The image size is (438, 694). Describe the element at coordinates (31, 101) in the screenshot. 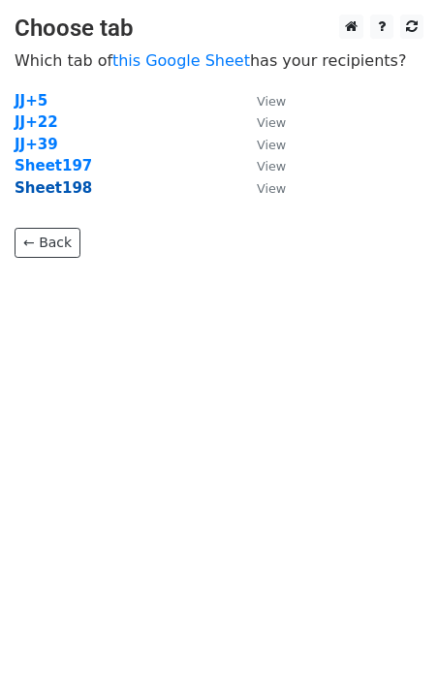

I see `strong: JJ+5` at that location.